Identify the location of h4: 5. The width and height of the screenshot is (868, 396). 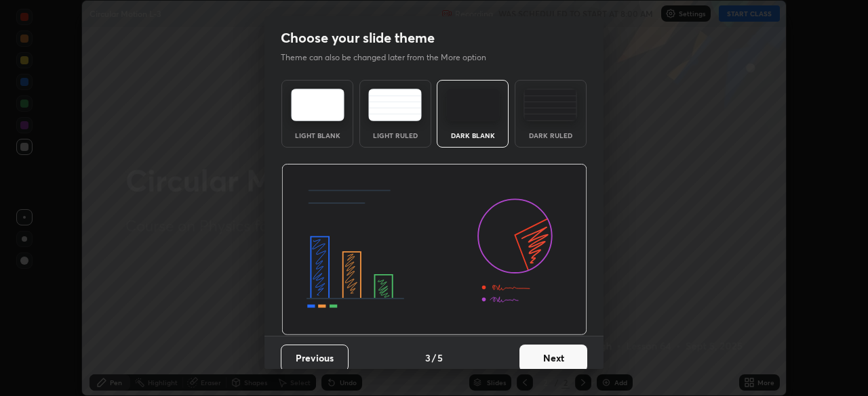
(440, 357).